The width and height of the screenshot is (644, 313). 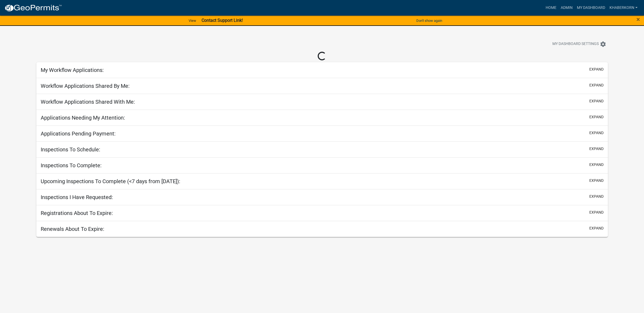 I want to click on strong: Contact Support Link!, so click(x=222, y=20).